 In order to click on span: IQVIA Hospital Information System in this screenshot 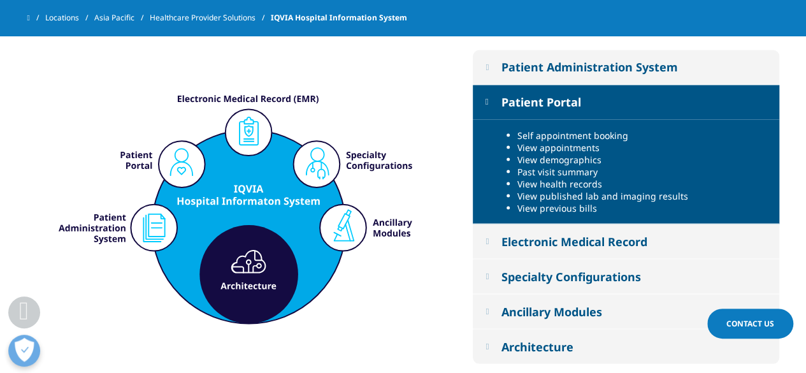, I will do `click(339, 18)`.